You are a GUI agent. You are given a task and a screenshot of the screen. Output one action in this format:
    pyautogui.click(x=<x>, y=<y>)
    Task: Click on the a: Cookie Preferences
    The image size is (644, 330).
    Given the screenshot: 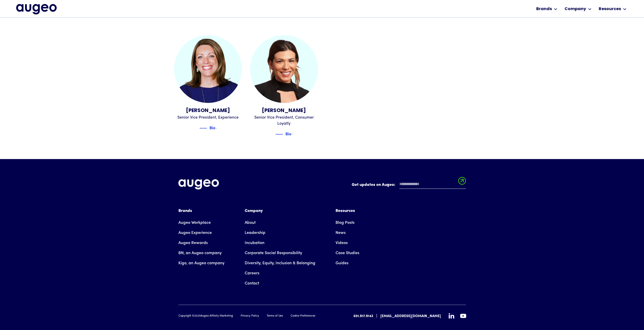 What is the action you would take?
    pyautogui.click(x=303, y=316)
    